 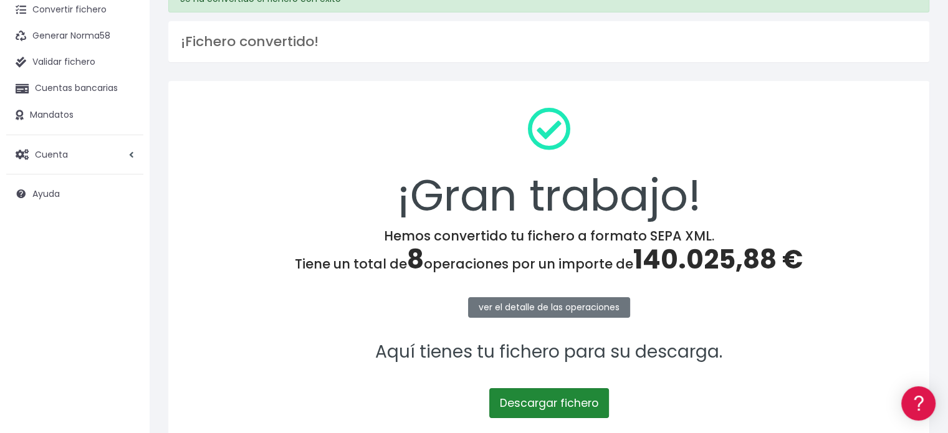 What do you see at coordinates (75, 115) in the screenshot?
I see `a: Mandatos` at bounding box center [75, 115].